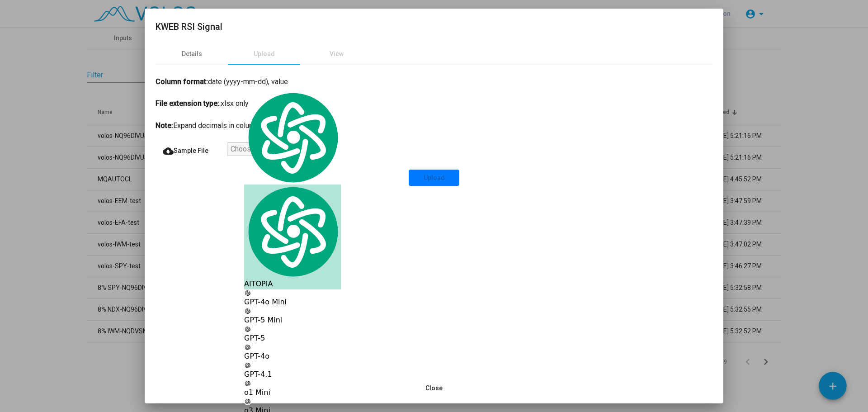  I want to click on div: GPT-4o Mini, so click(292, 298).